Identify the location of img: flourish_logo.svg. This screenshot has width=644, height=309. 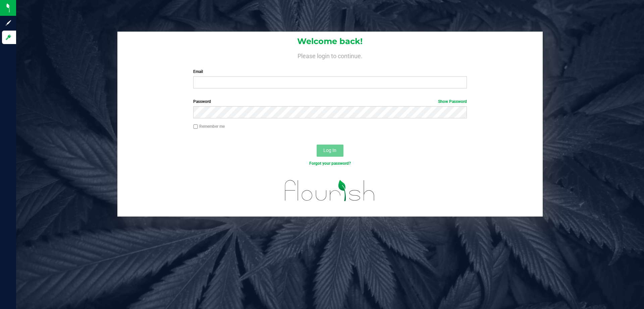
(330, 191).